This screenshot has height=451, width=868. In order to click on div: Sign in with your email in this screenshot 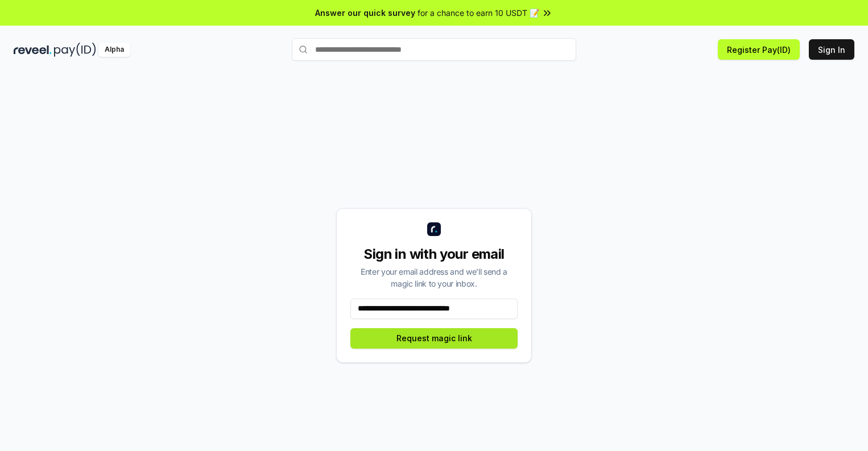, I will do `click(434, 254)`.